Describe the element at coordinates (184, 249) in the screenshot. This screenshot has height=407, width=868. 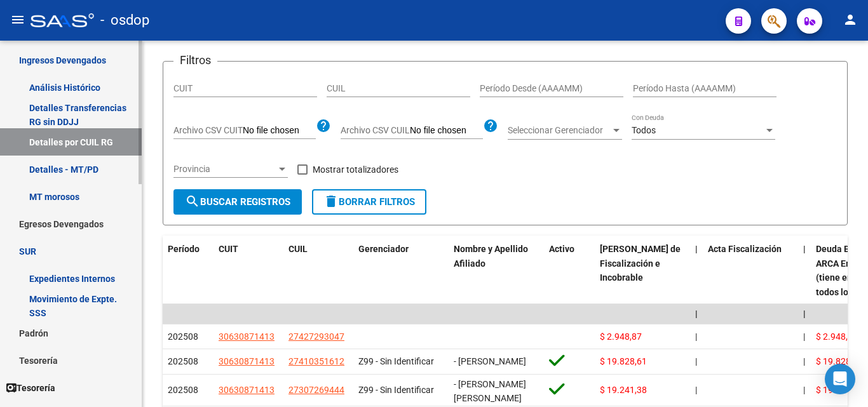
I see `span: Período` at that location.